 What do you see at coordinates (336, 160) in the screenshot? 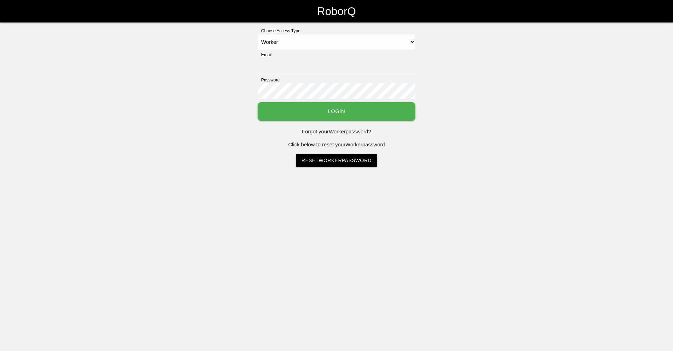
I see `a: ResetWorkerPassword` at bounding box center [336, 160].